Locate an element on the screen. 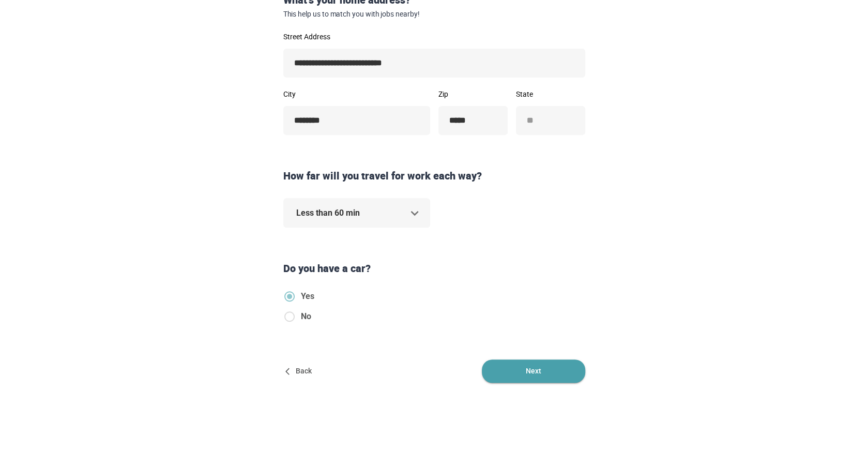 The height and width of the screenshot is (465, 868). span: Next is located at coordinates (534, 371).